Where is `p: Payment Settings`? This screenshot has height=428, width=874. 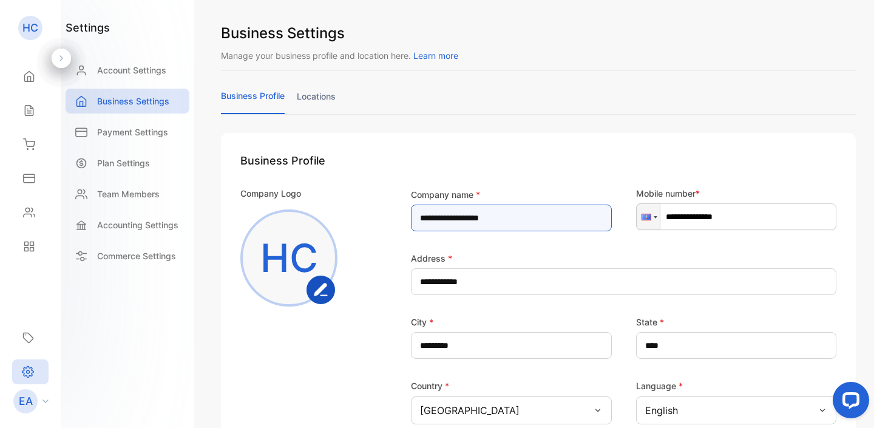
p: Payment Settings is located at coordinates (132, 132).